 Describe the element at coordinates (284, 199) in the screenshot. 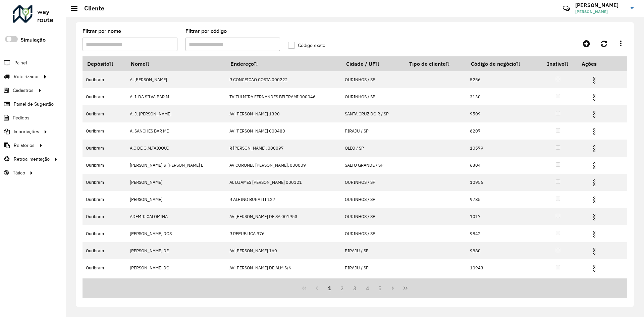

I see `td: R ALPINO BURATTI 127` at that location.